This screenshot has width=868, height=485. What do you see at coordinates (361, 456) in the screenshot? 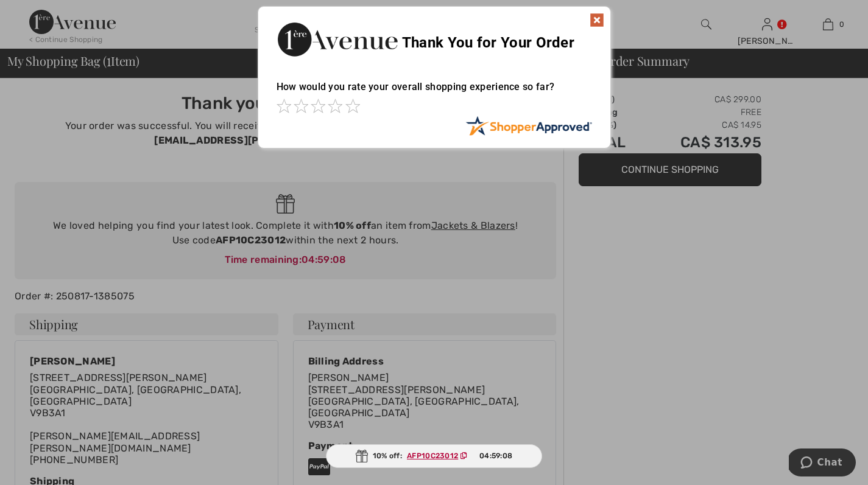
I see `img: Gift.svg` at bounding box center [361, 456].